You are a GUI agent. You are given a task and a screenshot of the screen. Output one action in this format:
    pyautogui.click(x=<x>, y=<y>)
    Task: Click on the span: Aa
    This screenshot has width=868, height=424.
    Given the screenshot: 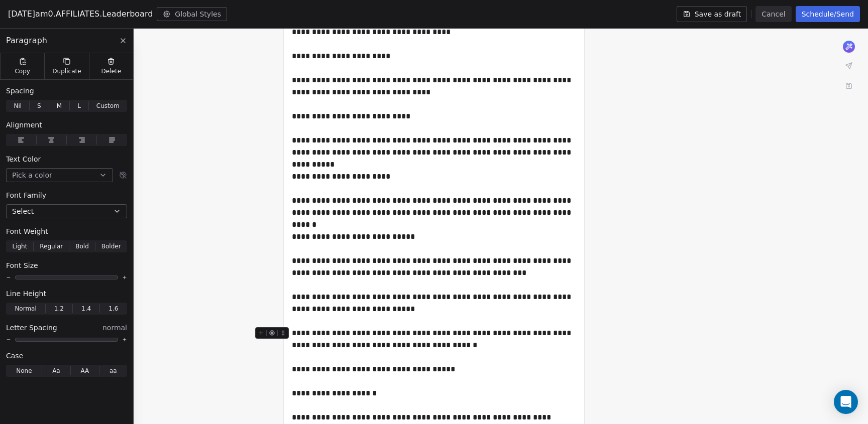 What is the action you would take?
    pyautogui.click(x=56, y=371)
    